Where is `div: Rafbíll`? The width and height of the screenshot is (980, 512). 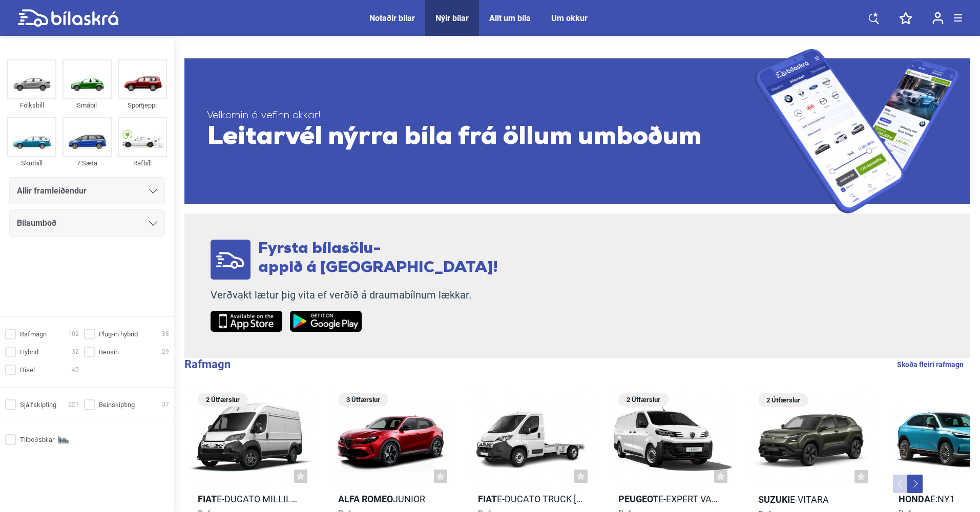
div: Rafbíll is located at coordinates (143, 163).